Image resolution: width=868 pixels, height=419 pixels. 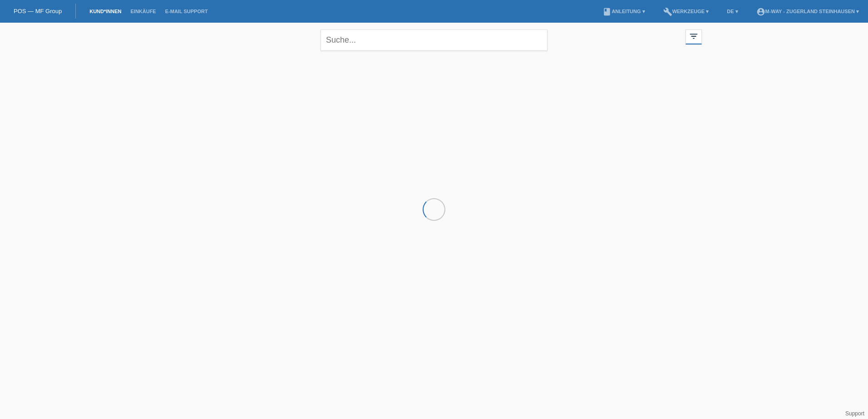 I want to click on a: Kund*innen, so click(x=106, y=11).